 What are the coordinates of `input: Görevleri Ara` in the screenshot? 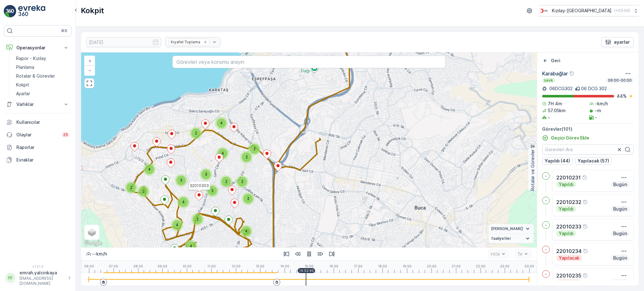 It's located at (588, 150).